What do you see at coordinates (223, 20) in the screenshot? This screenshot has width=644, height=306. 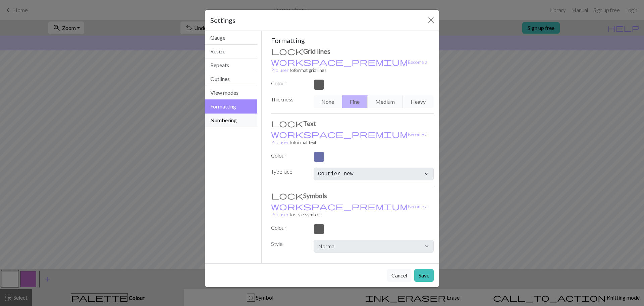 I see `h5: Settings` at bounding box center [223, 20].